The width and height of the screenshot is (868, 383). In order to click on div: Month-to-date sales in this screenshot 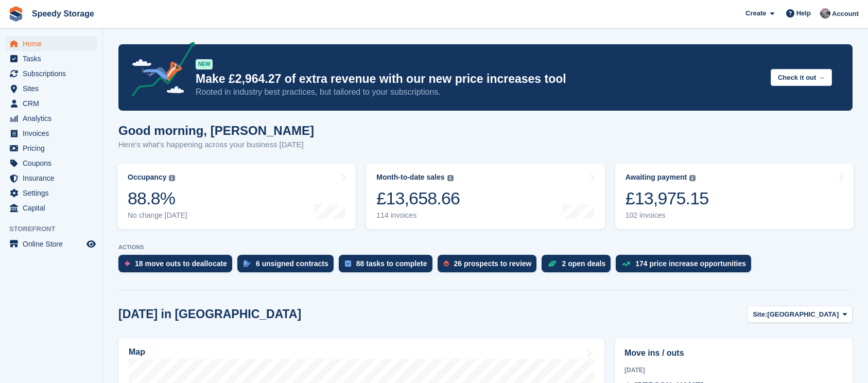, I will do `click(410, 177)`.